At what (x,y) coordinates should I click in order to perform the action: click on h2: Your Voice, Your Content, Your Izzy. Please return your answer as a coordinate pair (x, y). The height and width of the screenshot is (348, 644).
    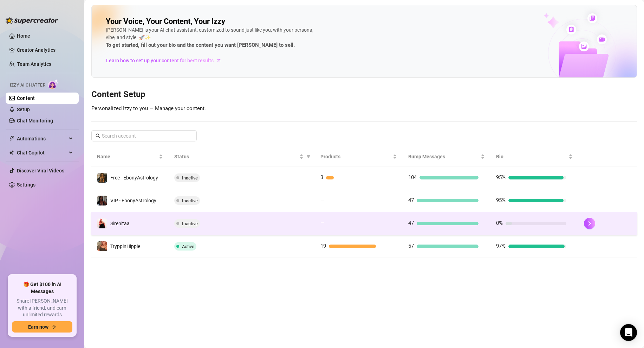
    Looking at the image, I should click on (165, 21).